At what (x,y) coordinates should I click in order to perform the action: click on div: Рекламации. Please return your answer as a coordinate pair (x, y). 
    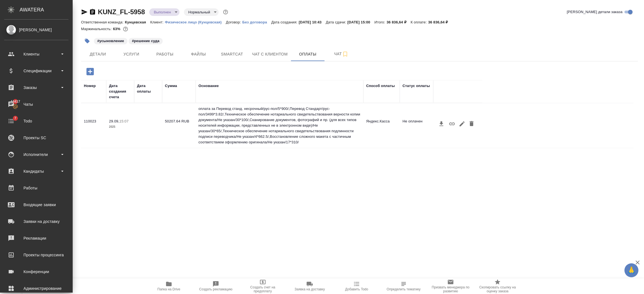
    Looking at the image, I should click on (36, 238).